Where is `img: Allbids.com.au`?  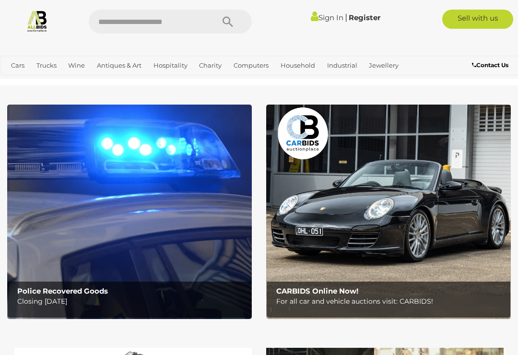
img: Allbids.com.au is located at coordinates (37, 21).